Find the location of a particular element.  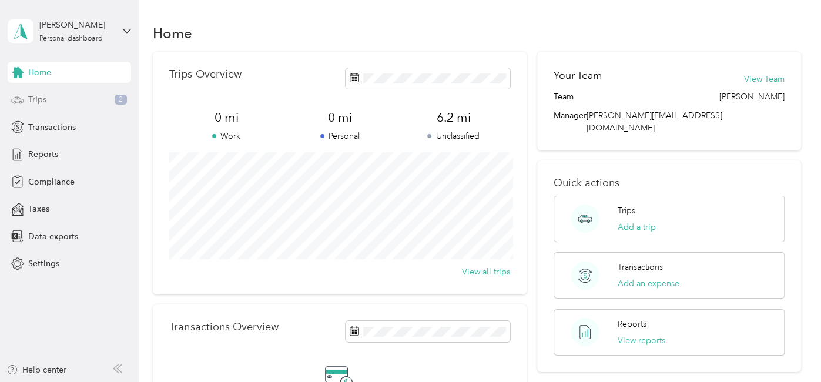

div: Personal dashboard is located at coordinates (71, 39).